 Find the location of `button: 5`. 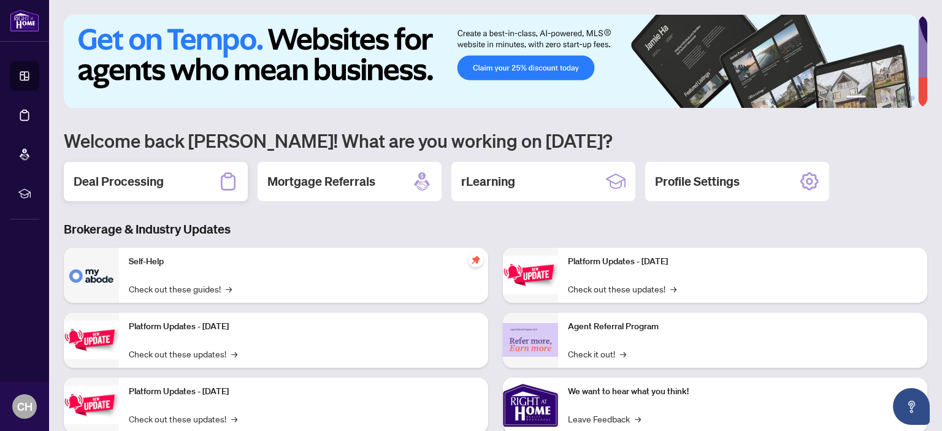

button: 5 is located at coordinates (903, 98).